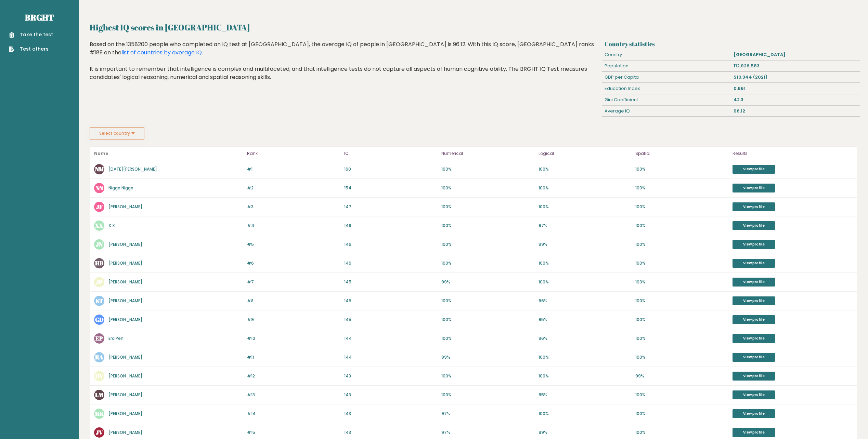 Image resolution: width=868 pixels, height=439 pixels. What do you see at coordinates (585, 154) in the screenshot?
I see `p: Logical` at bounding box center [585, 154].